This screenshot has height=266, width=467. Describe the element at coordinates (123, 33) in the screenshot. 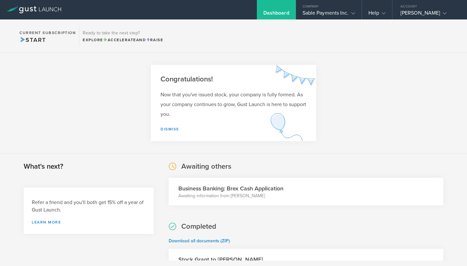

I see `h3: Ready to take the next step?` at that location.